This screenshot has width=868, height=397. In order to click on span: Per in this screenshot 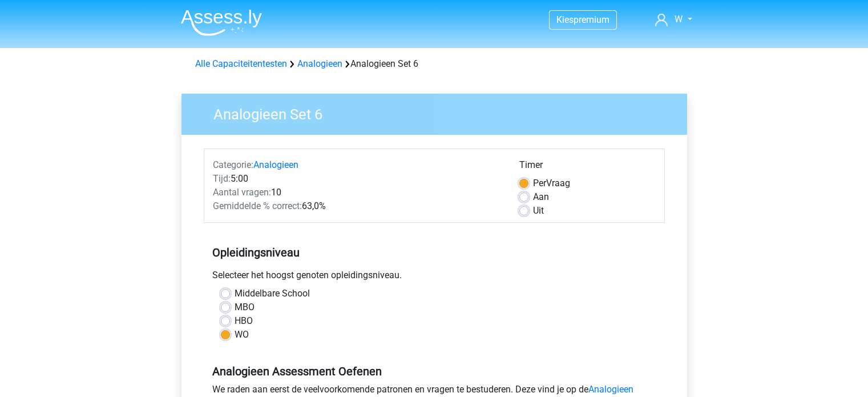, I will do `click(539, 183)`.